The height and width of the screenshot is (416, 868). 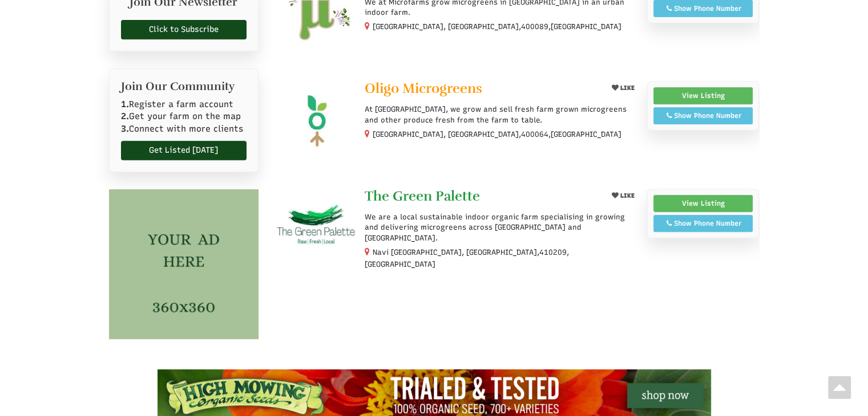 I want to click on p: We are a local sustainable indoor organic farm specialising in growing and delivering microgreens..., so click(x=501, y=228).